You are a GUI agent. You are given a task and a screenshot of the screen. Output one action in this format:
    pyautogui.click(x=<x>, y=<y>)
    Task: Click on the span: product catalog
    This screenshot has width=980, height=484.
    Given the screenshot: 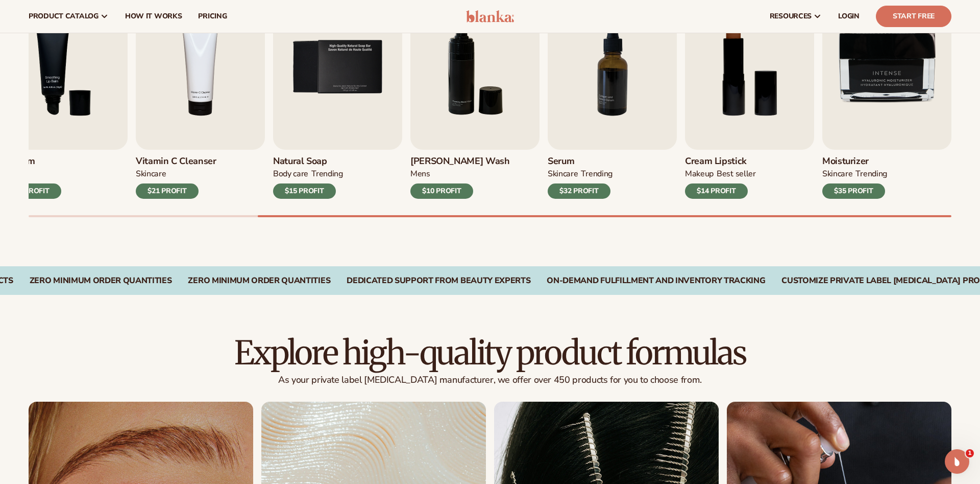 What is the action you would take?
    pyautogui.click(x=63, y=16)
    